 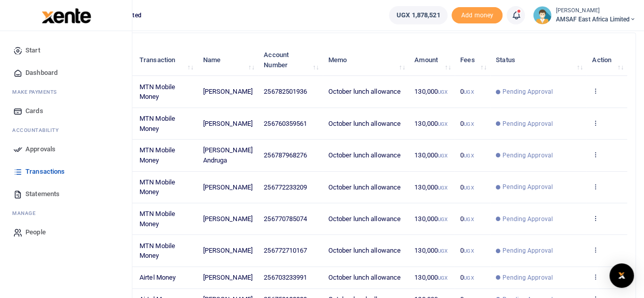 I want to click on span: ake Payments, so click(x=37, y=91).